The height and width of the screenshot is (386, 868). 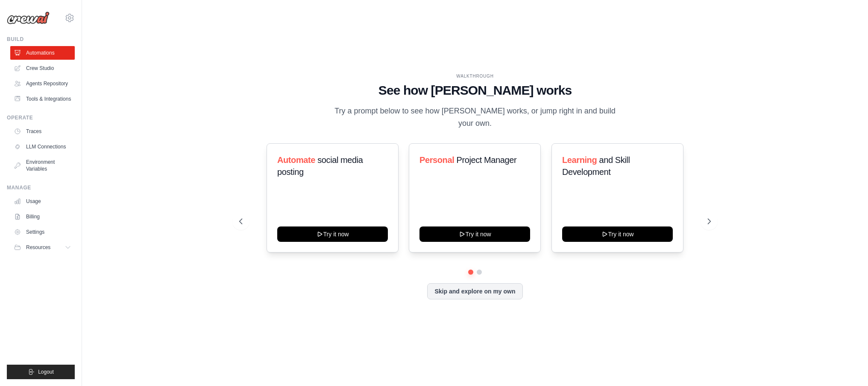 I want to click on a: Tools & Integrations, so click(x=43, y=99).